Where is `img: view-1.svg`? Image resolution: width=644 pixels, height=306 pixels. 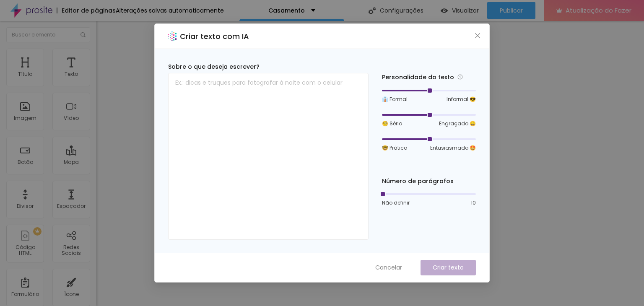
img: view-1.svg is located at coordinates (444, 10).